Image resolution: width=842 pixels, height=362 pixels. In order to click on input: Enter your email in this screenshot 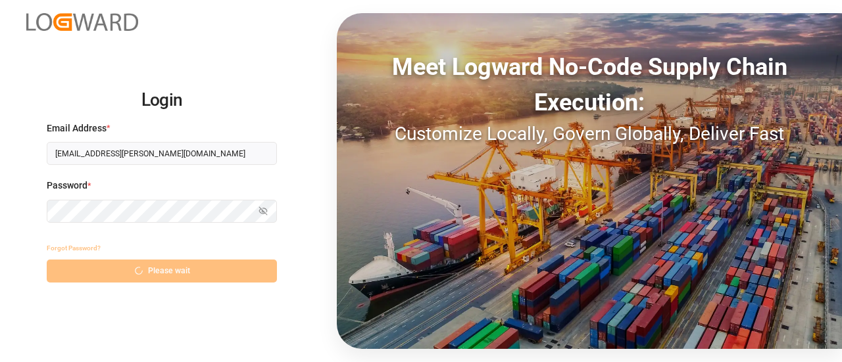, I will do `click(162, 153)`.